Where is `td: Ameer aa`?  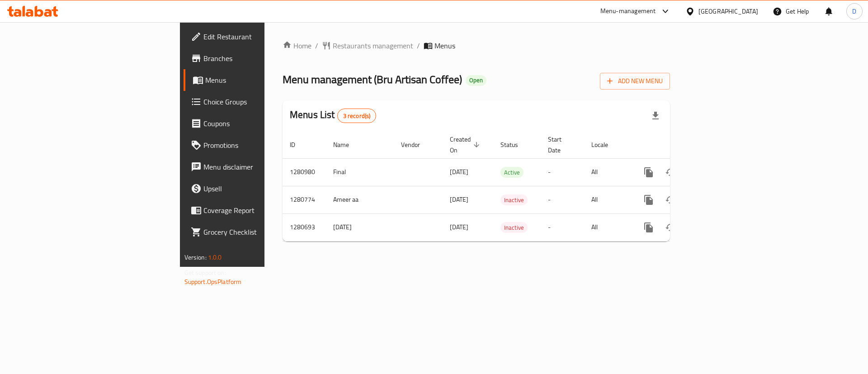 td: Ameer aa is located at coordinates (360, 199).